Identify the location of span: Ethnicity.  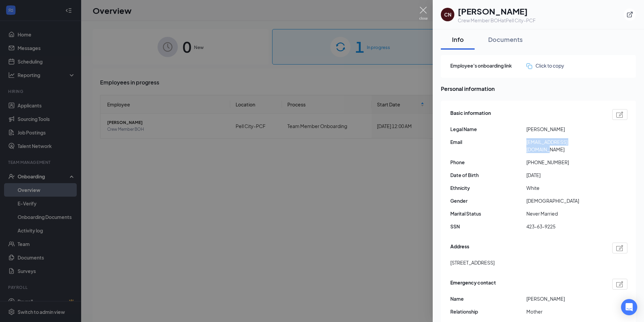
(488, 188).